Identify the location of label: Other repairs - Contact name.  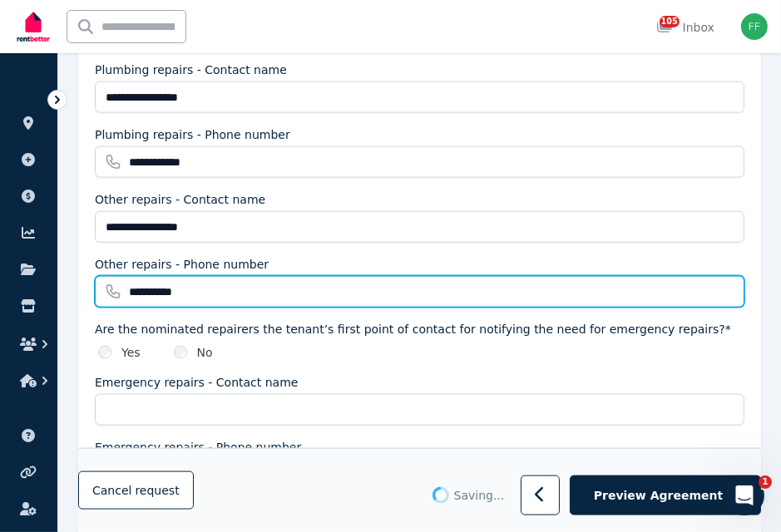
(179, 200).